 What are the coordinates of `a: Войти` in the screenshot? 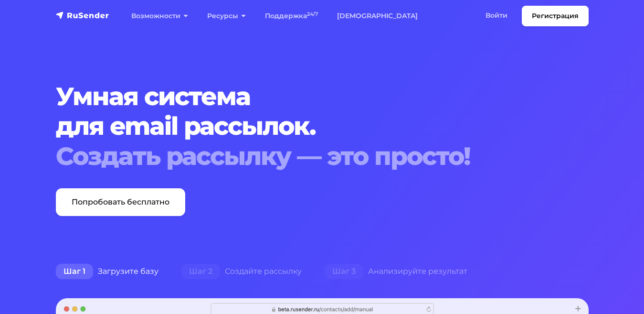 It's located at (497, 15).